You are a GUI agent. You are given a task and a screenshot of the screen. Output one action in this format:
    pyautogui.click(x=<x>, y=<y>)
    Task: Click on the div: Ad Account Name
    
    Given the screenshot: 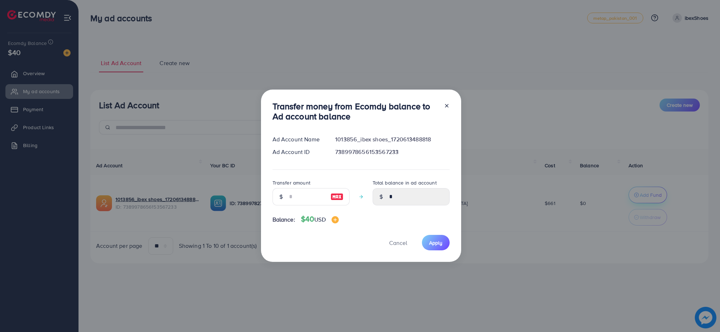 What is the action you would take?
    pyautogui.click(x=298, y=139)
    